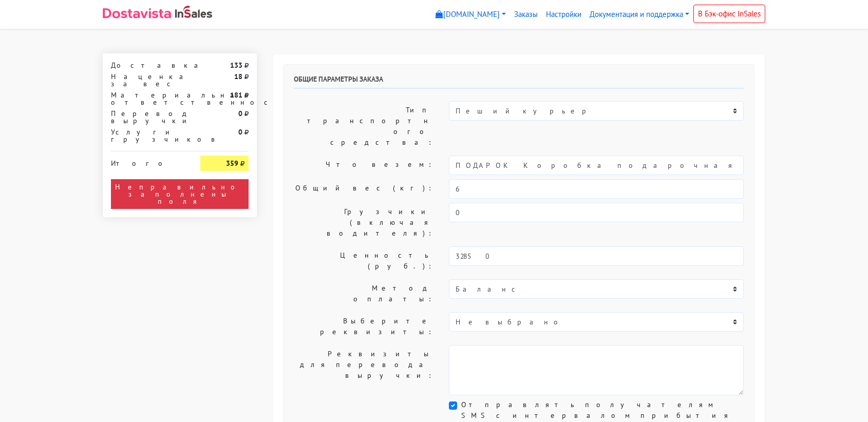  What do you see at coordinates (137, 13) in the screenshot?
I see `img: Dostavista - срочная курьерская служба доставки` at bounding box center [137, 13].